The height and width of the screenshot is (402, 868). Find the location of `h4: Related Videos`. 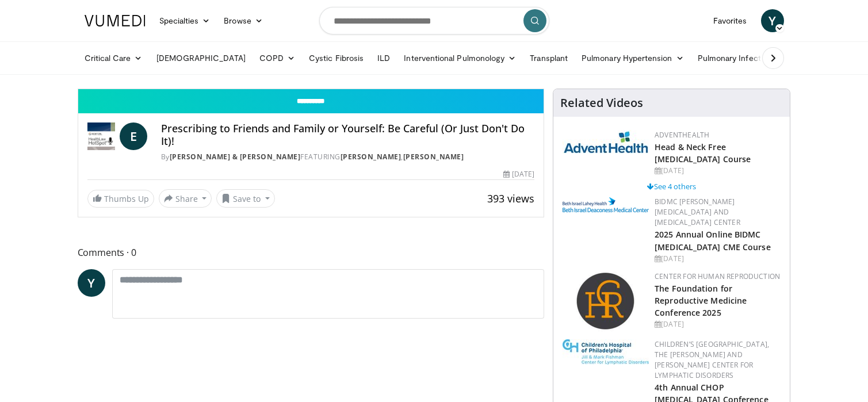

h4: Related Videos is located at coordinates (602, 103).